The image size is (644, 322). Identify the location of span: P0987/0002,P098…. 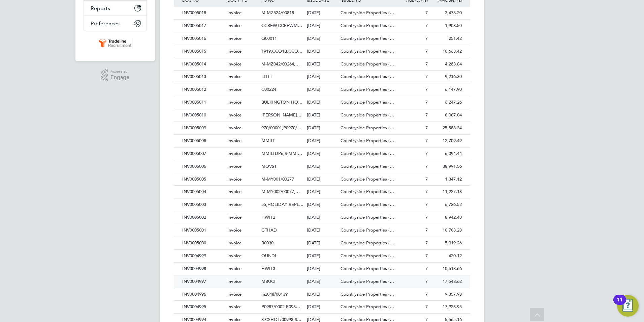
(281, 306).